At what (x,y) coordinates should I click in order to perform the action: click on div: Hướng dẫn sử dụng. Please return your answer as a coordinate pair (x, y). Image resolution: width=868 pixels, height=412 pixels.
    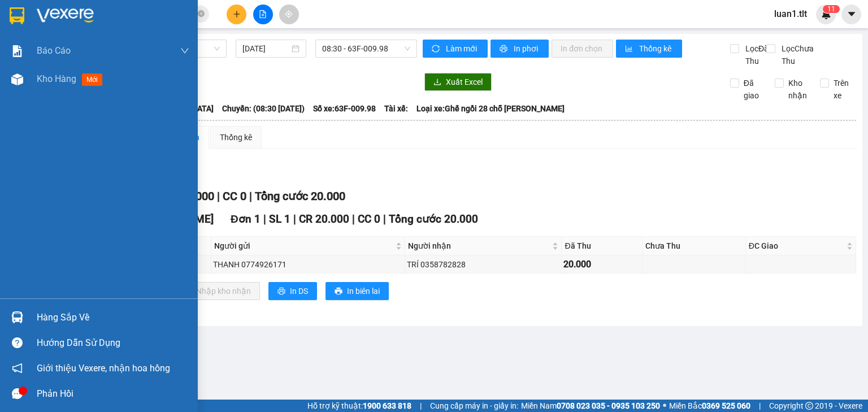
    Looking at the image, I should click on (113, 343).